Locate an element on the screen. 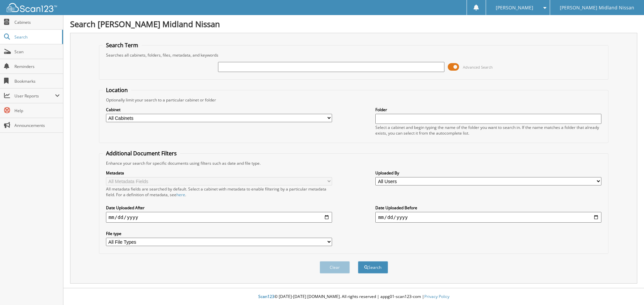 The image size is (644, 305). a: here is located at coordinates (181, 195).